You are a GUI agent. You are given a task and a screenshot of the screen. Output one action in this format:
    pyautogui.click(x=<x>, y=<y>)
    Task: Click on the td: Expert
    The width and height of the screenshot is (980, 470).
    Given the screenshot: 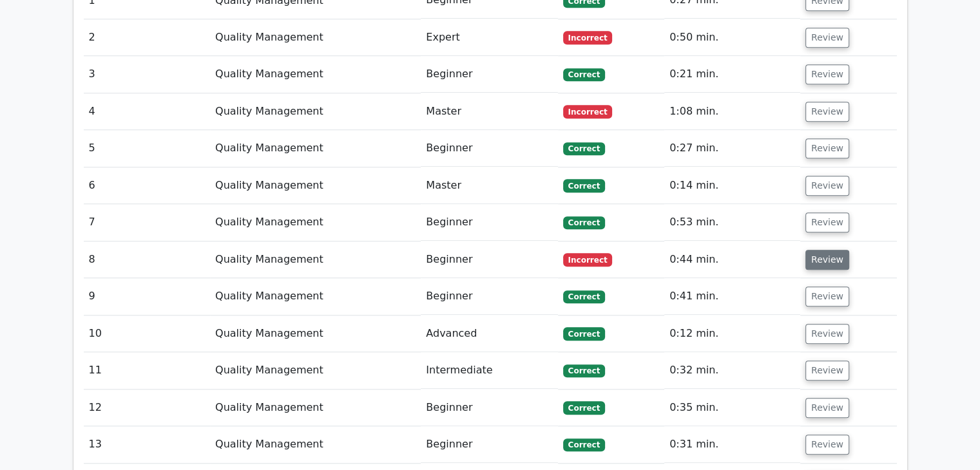 What is the action you would take?
    pyautogui.click(x=489, y=37)
    